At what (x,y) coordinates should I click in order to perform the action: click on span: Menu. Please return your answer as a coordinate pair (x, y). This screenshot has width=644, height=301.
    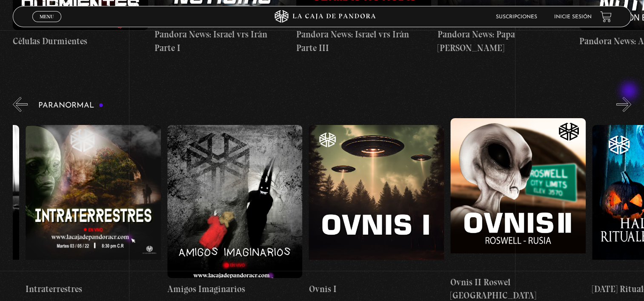
    Looking at the image, I should click on (47, 16).